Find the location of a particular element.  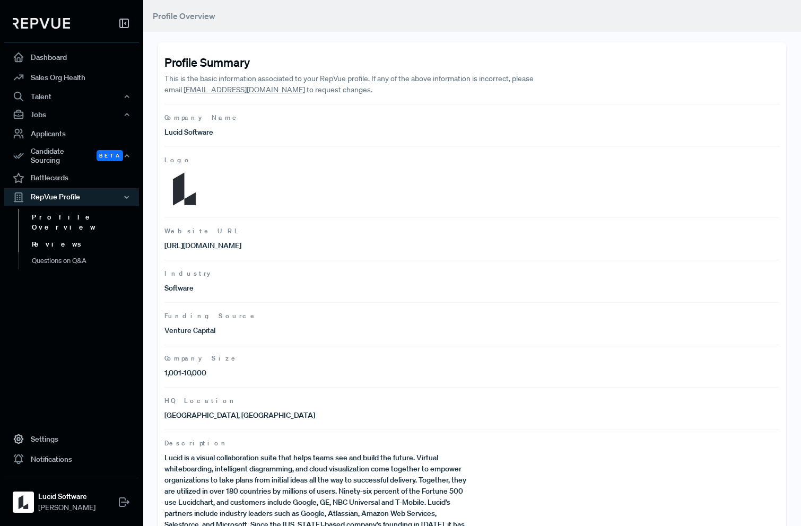

a: Sales Org Health is located at coordinates (72, 77).